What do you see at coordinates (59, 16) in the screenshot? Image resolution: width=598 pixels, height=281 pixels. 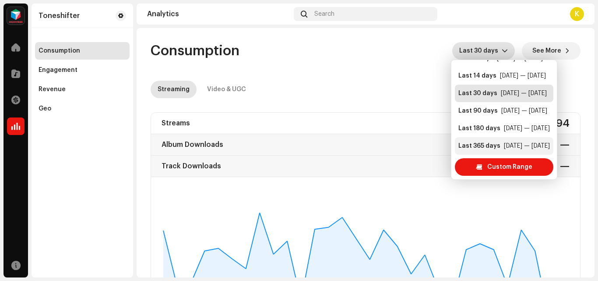 I see `div: Toneshifter` at bounding box center [59, 16].